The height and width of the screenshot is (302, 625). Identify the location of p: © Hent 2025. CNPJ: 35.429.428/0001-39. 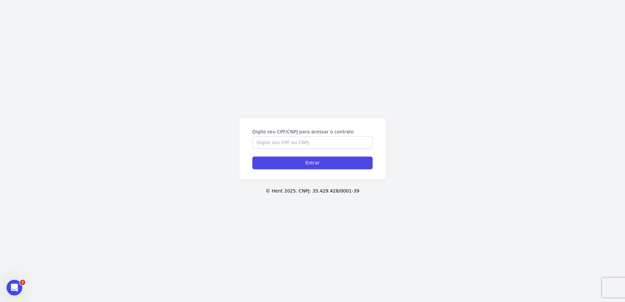
(313, 191).